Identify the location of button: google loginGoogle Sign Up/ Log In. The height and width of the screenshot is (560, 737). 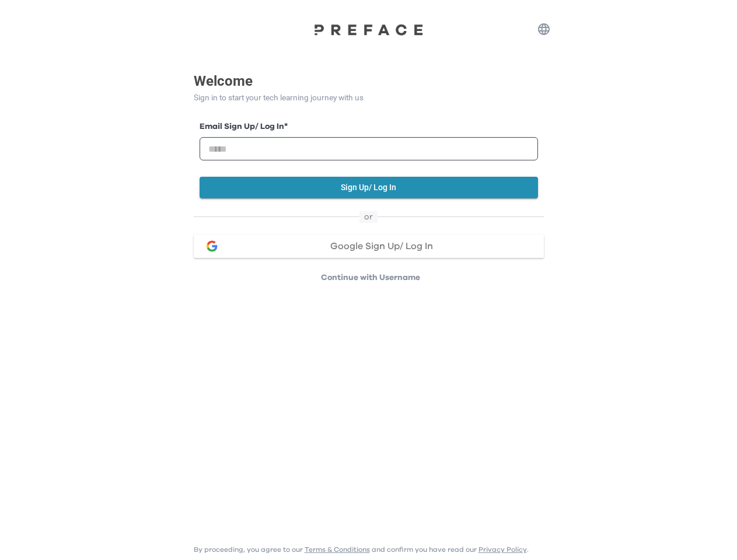
(368, 246).